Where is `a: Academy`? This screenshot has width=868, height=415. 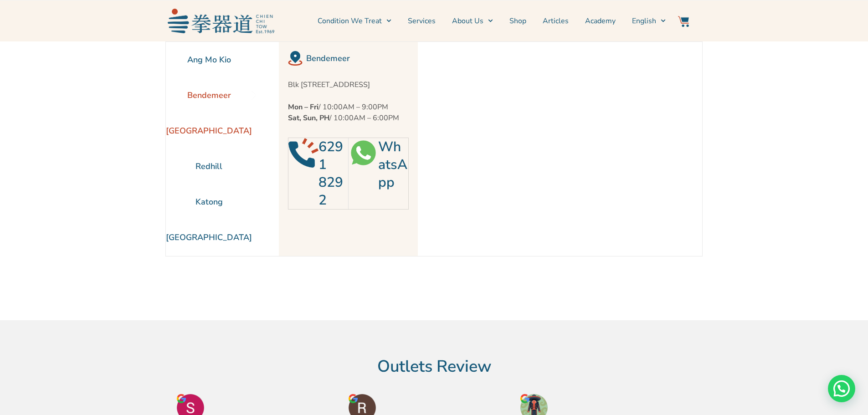
a: Academy is located at coordinates (600, 21).